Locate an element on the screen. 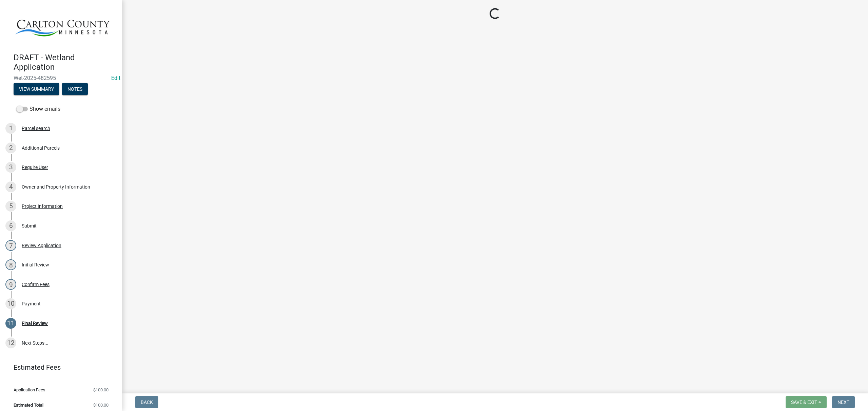 This screenshot has height=411, width=868. div: 8 is located at coordinates (11, 265).